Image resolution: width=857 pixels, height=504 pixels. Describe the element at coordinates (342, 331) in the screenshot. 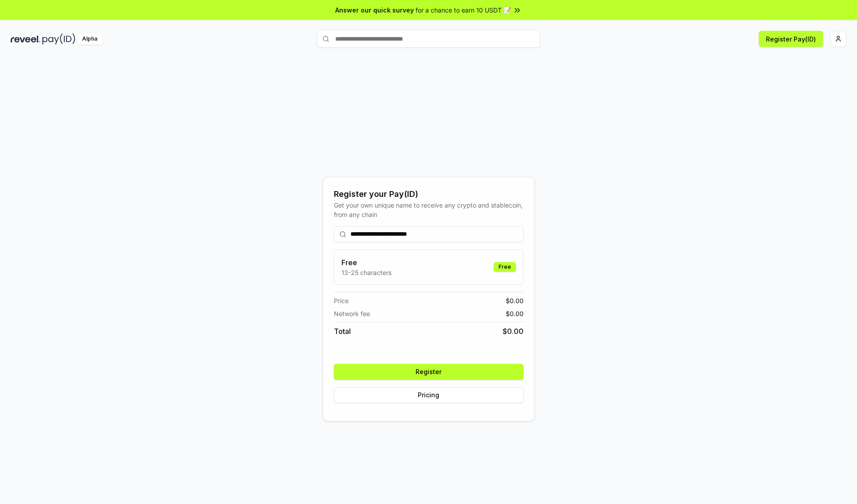

I see `span: Total` at that location.